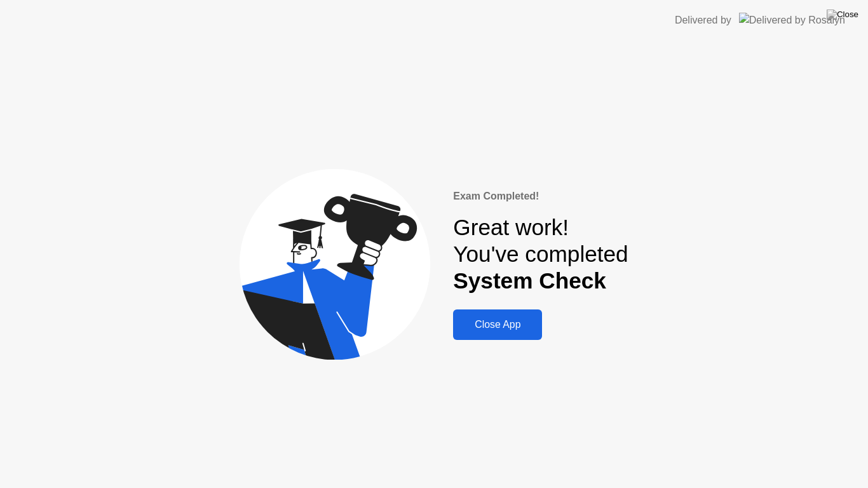 The image size is (868, 488). Describe the element at coordinates (843, 15) in the screenshot. I see `img: Close` at that location.